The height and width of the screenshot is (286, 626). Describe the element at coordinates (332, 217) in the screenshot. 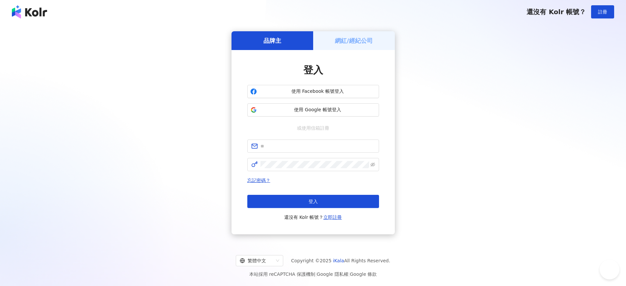

I see `a: 立即註冊` at that location.